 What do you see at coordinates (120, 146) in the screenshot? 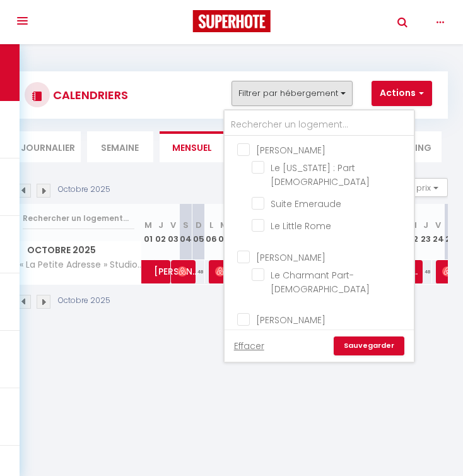
I see `li: Semaine` at bounding box center [120, 146].